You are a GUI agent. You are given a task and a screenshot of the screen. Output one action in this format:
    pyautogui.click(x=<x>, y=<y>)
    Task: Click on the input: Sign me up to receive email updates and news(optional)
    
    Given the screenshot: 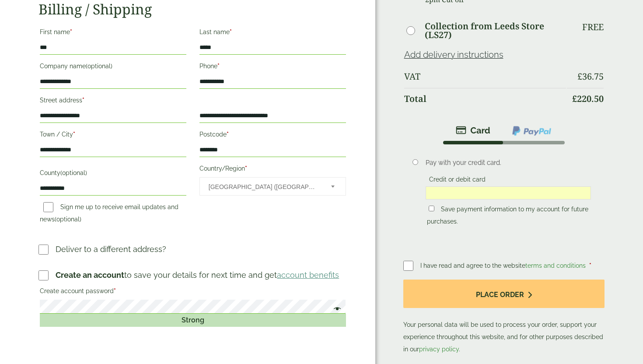 What is the action you would take?
    pyautogui.click(x=48, y=207)
    